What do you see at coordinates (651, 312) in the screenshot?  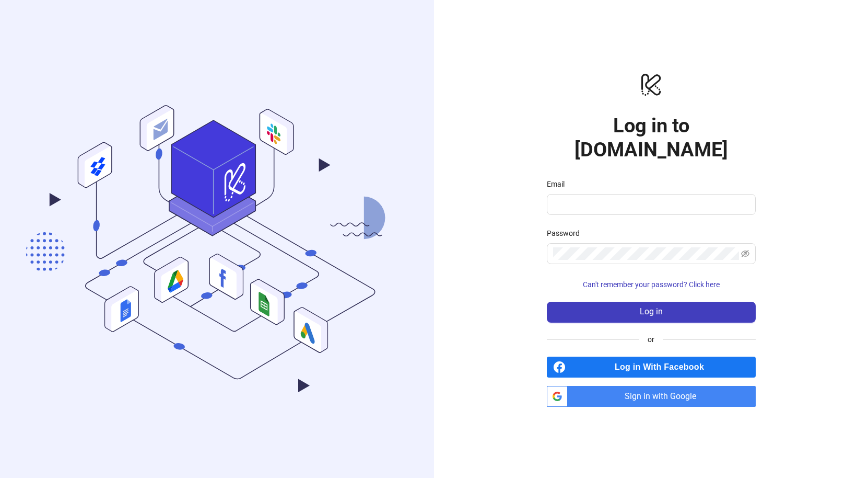 I see `span: Log in` at bounding box center [651, 312].